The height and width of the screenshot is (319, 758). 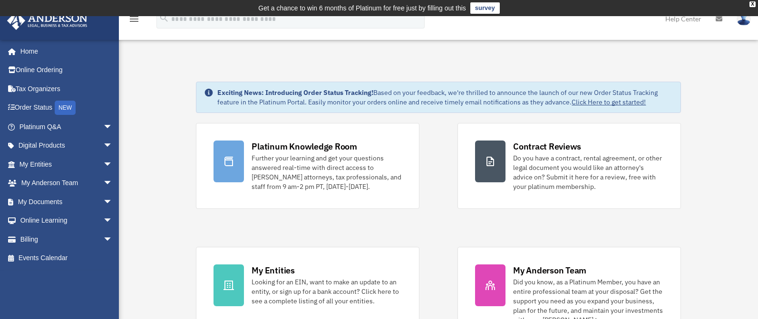 What do you see at coordinates (134, 19) in the screenshot?
I see `i: menu` at bounding box center [134, 19].